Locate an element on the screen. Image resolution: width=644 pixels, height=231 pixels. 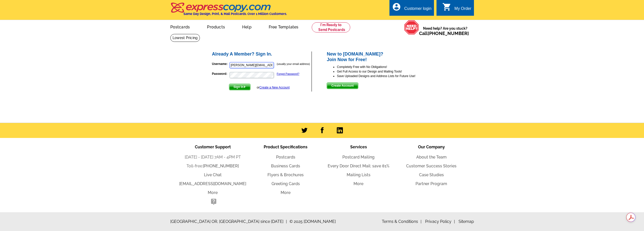
li: Completely Free with No Obligations! is located at coordinates (385, 67).